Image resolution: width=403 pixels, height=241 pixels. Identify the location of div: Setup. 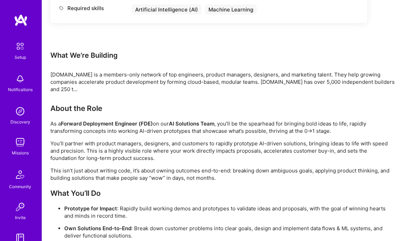
(20, 57).